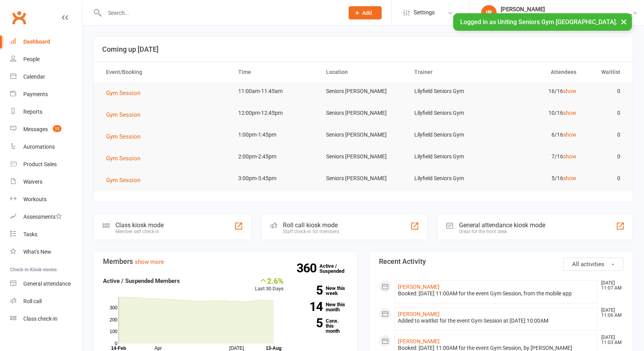 The width and height of the screenshot is (644, 351). Describe the element at coordinates (19, 17) in the screenshot. I see `a: Clubworx` at that location.